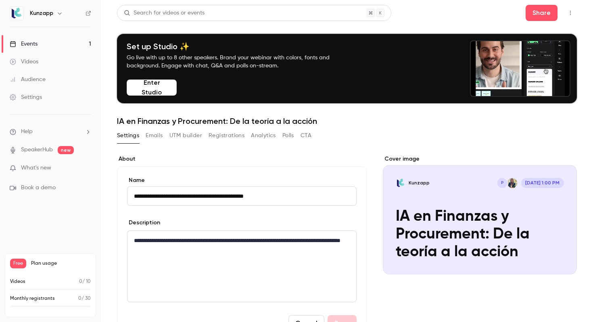  I want to click on span: new, so click(66, 150).